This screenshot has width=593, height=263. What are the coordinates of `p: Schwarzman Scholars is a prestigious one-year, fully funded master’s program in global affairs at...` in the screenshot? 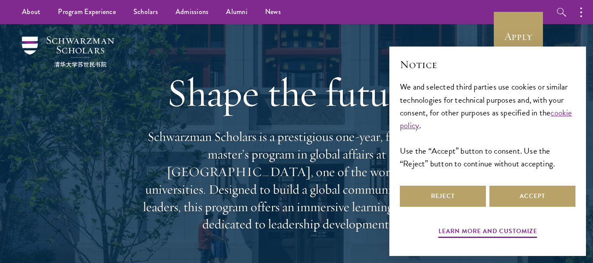 It's located at (297, 180).